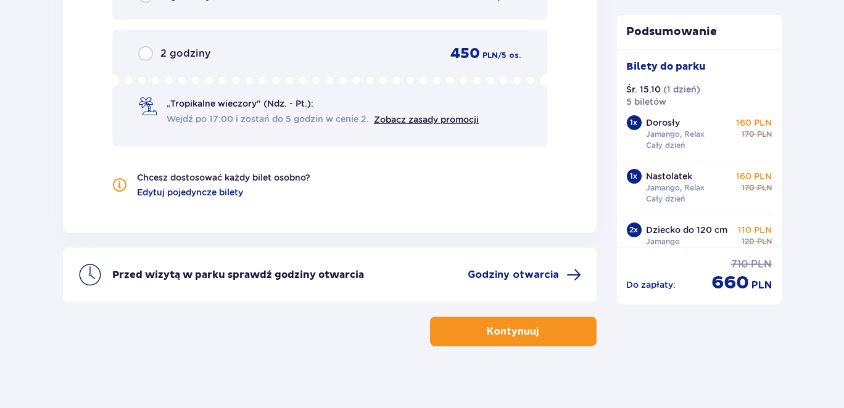  I want to click on span: 660, so click(730, 283).